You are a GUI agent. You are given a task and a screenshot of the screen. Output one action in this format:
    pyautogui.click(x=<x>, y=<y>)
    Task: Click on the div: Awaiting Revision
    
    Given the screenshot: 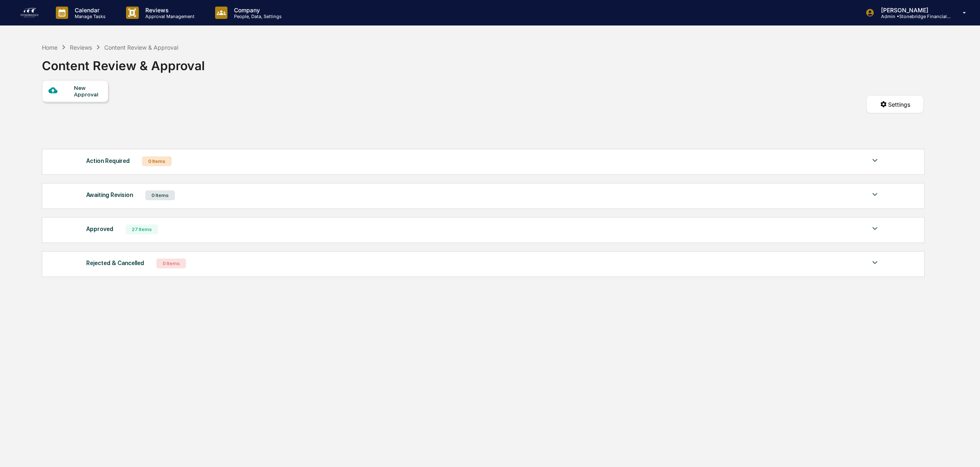 What is the action you would take?
    pyautogui.click(x=110, y=195)
    